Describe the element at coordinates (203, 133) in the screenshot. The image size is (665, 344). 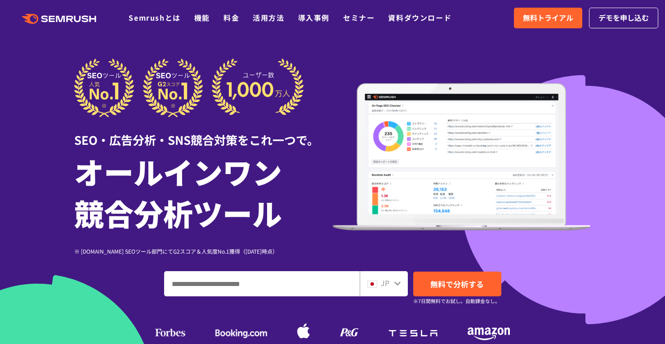
I see `div: SEO・広告分析・SNS競合対策をこれ一つで。` at that location.